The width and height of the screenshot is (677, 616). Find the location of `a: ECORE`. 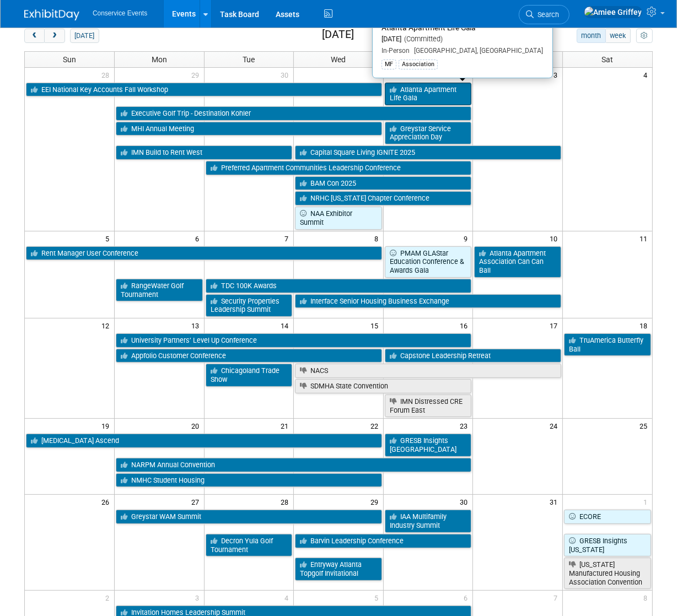

a: ECORE is located at coordinates (607, 517).